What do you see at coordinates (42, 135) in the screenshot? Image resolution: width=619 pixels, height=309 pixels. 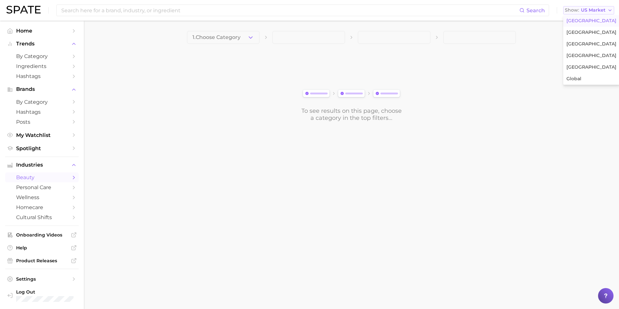 I see `a: My Watchlist` at bounding box center [42, 135].